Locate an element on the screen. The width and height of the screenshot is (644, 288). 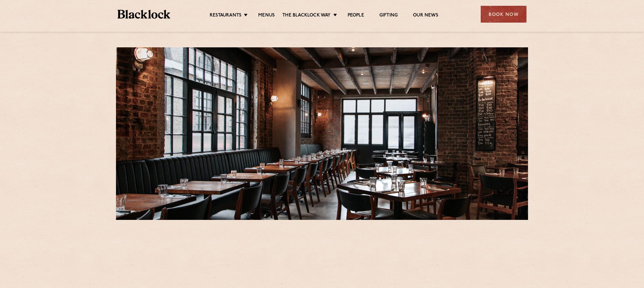
a: The Blacklock Way is located at coordinates (307, 16).